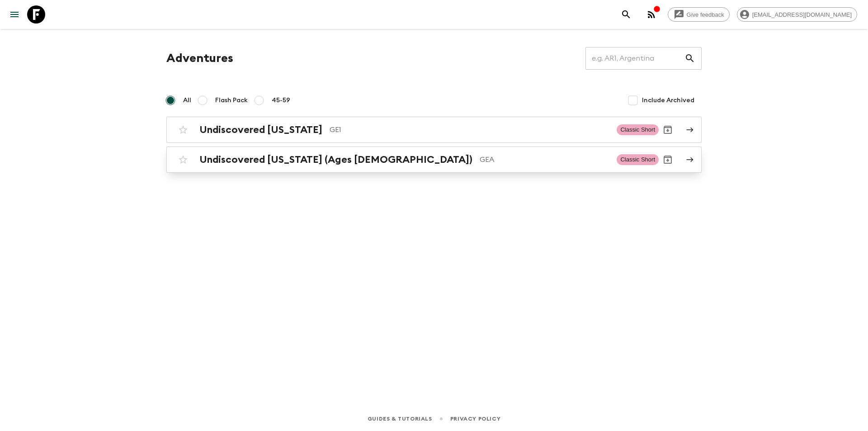 This screenshot has height=431, width=868. What do you see at coordinates (200, 58) in the screenshot?
I see `h1: Adventures` at bounding box center [200, 58].